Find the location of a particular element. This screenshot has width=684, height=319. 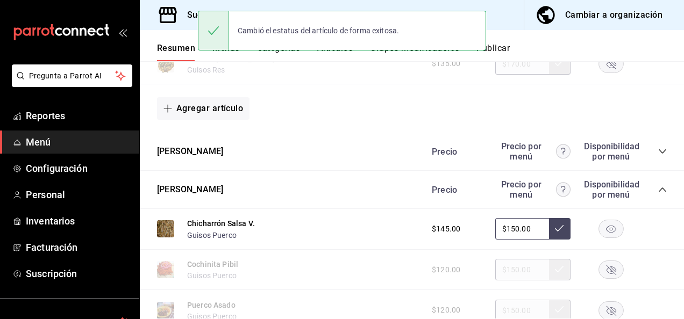

button: Pregunta a Parrot AI is located at coordinates (72, 76).